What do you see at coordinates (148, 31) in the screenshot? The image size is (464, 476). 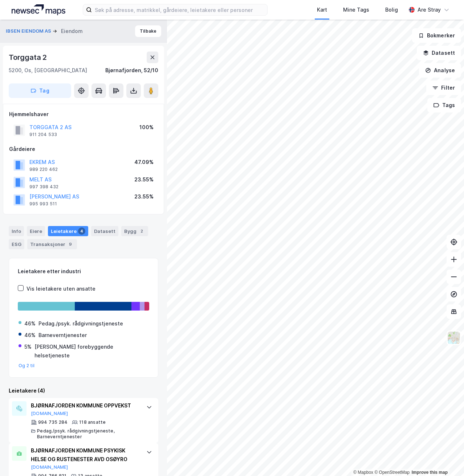 I see `button: Tilbake` at bounding box center [148, 31].